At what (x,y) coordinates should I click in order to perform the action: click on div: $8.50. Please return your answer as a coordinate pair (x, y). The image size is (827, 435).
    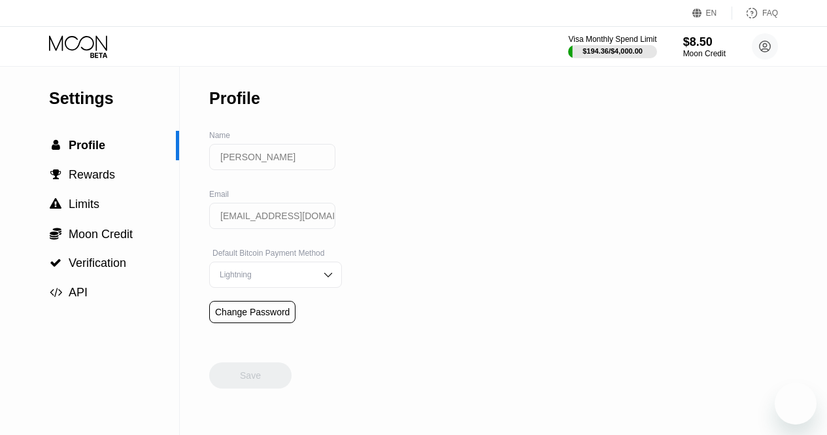
    Looking at the image, I should click on (704, 42).